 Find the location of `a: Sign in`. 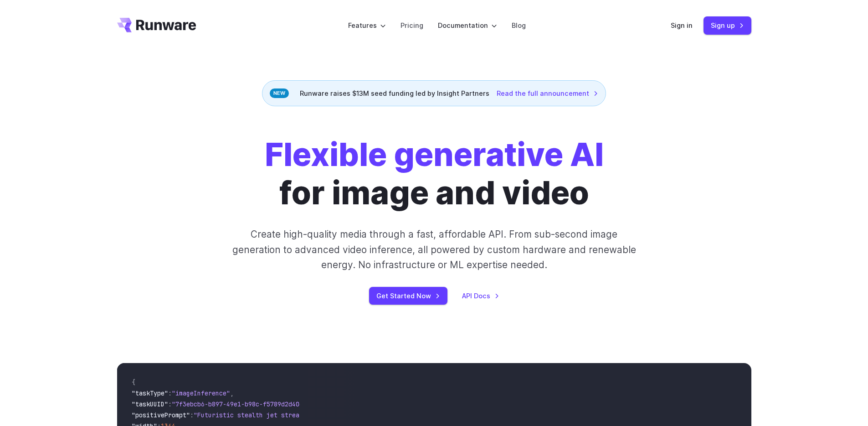

a: Sign in is located at coordinates (682, 25).